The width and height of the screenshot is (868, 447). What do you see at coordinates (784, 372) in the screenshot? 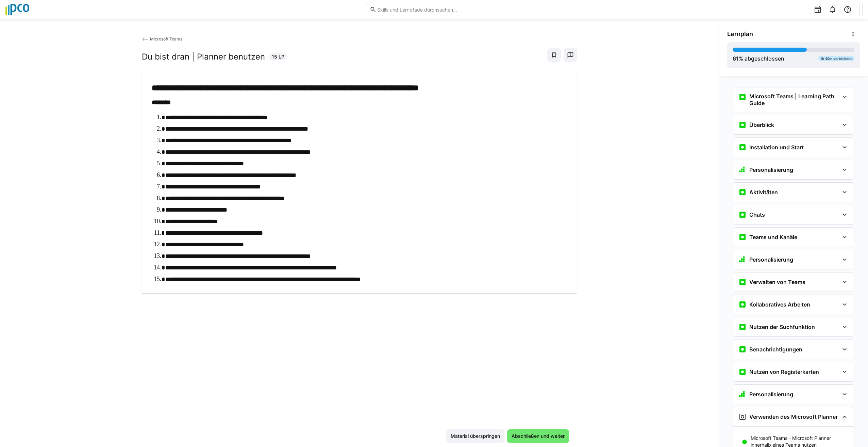
I see `h3: Nutzen von Registerkarten` at bounding box center [784, 372].